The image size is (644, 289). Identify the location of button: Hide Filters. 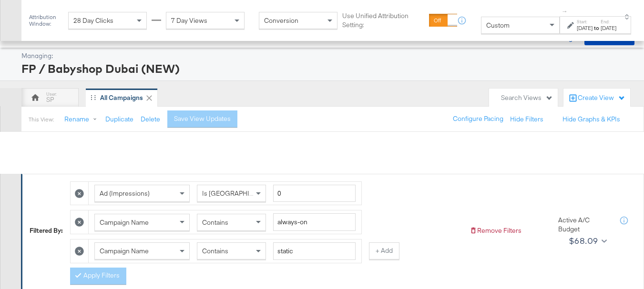
(527, 119).